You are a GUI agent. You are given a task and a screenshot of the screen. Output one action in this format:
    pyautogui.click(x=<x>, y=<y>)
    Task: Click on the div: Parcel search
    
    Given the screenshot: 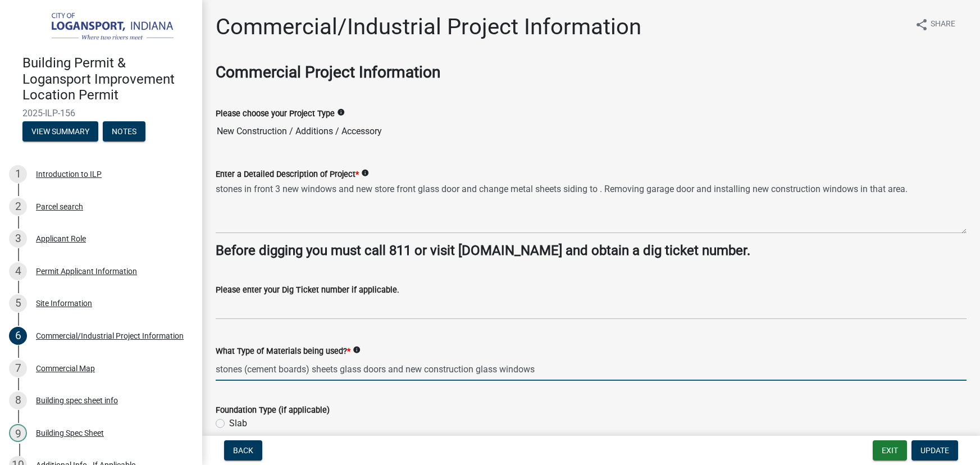 What is the action you would take?
    pyautogui.click(x=60, y=207)
    